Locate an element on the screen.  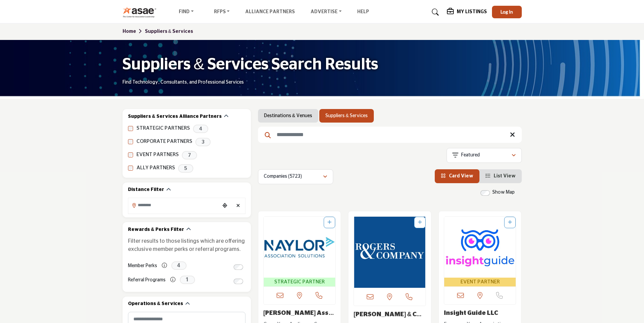
li: Card View is located at coordinates (457, 176).